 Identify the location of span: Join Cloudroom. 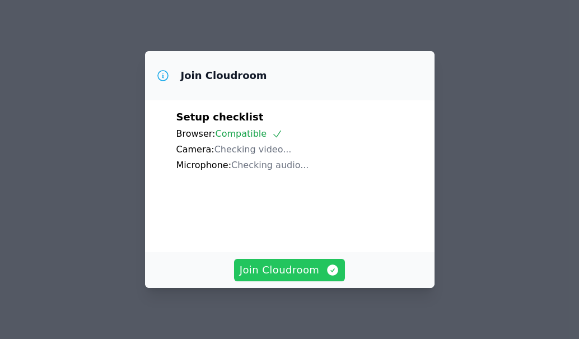
(289, 270).